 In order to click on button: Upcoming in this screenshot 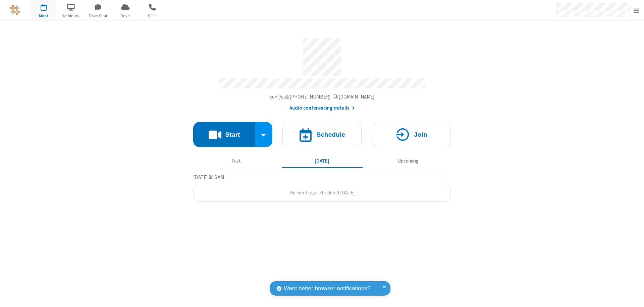, I will do `click(408, 161)`.